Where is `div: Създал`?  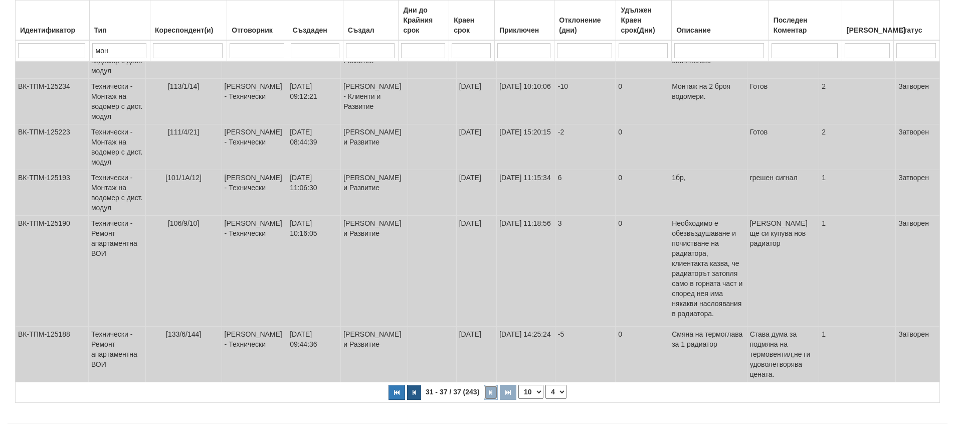 div: Създал is located at coordinates (371, 30).